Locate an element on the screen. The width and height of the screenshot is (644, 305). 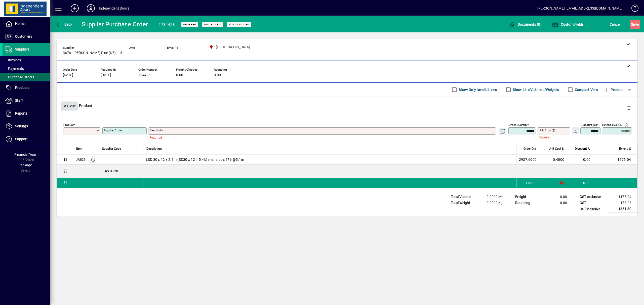
a: Customers is located at coordinates (27, 37).